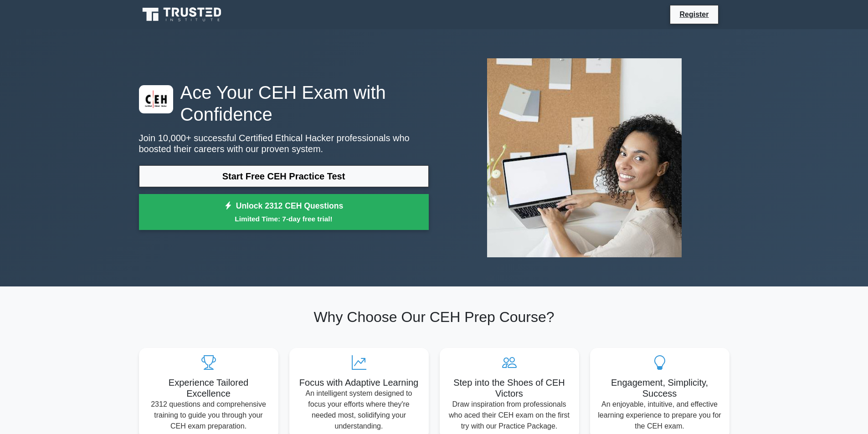  What do you see at coordinates (284, 212) in the screenshot?
I see `a: Unlock 2312 CEH QuestionsLimited Time: 7-day free trial!` at bounding box center [284, 212].